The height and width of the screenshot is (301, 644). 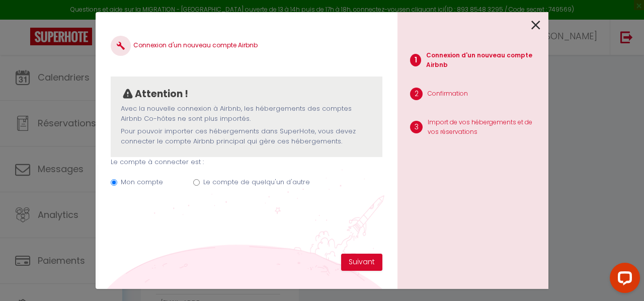 What do you see at coordinates (247, 46) in the screenshot?
I see `h4: Connexion d'un nouveau compte Airbnb` at bounding box center [247, 46].